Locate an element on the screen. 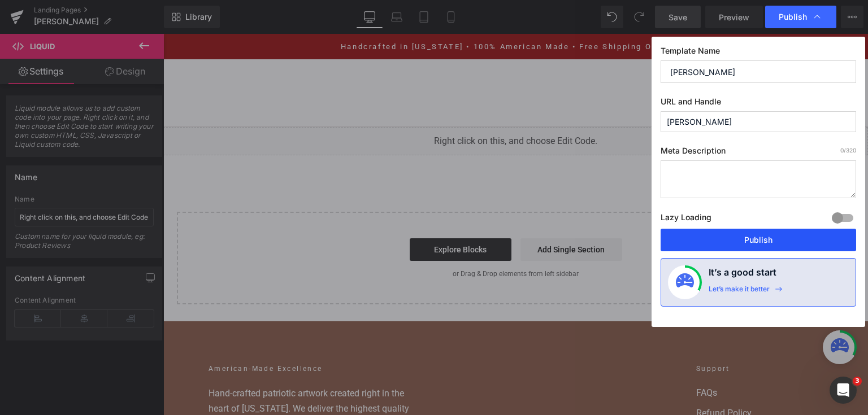  label: Meta Description is located at coordinates (758, 153).